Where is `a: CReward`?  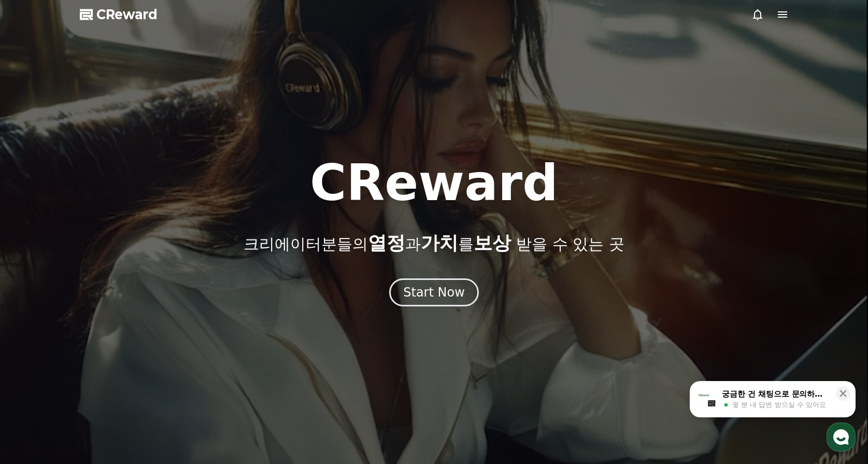
a: CReward is located at coordinates (118, 15).